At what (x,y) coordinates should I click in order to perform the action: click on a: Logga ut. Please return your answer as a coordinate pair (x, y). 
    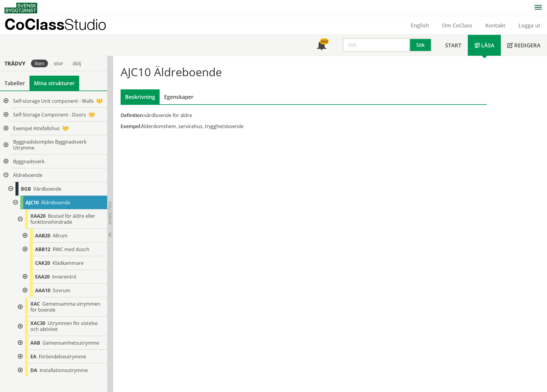
    Looking at the image, I should click on (530, 25).